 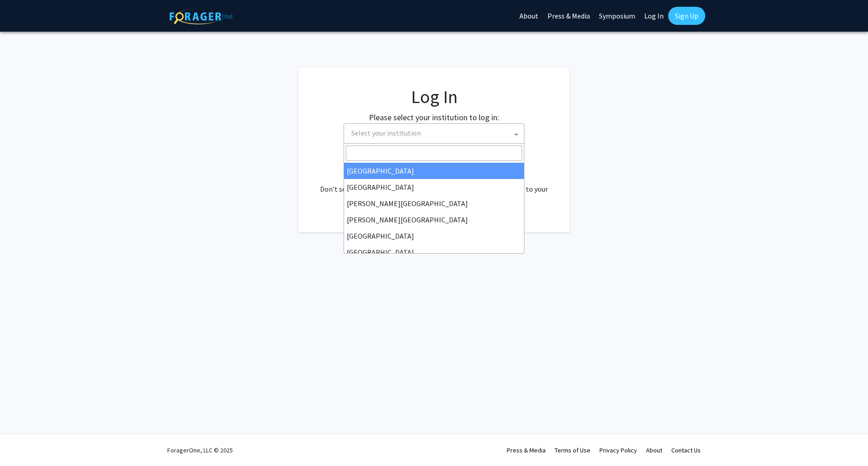 What do you see at coordinates (201, 16) in the screenshot?
I see `img: ForagerOne Logo` at bounding box center [201, 16].